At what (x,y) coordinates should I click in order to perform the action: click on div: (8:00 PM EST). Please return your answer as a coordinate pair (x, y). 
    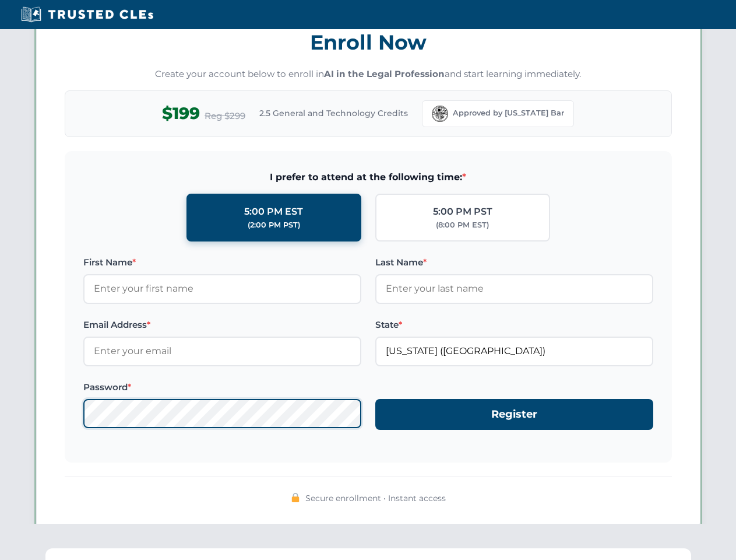
    Looking at the image, I should click on (463, 225).